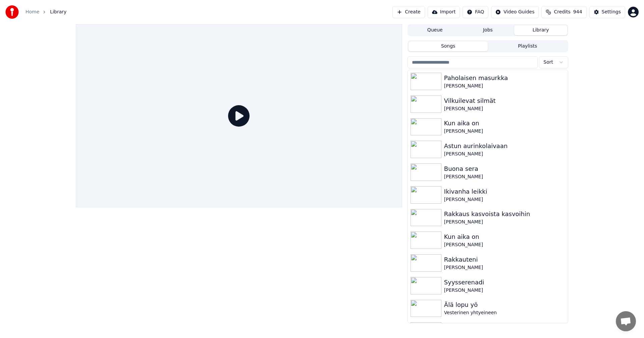  Describe the element at coordinates (444, 12) in the screenshot. I see `button: Import` at that location.